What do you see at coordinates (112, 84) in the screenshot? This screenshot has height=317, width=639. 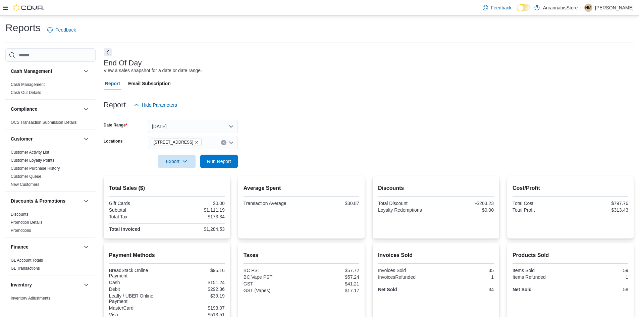 I see `span: Report` at bounding box center [112, 84].